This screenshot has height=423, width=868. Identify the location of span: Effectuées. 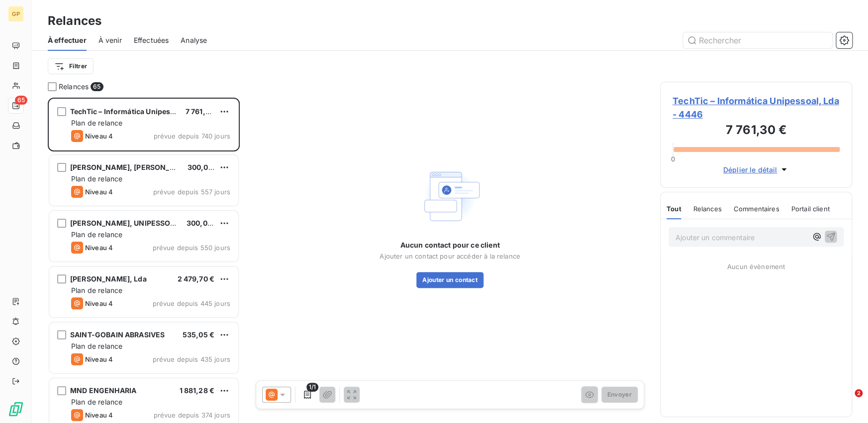
(151, 40).